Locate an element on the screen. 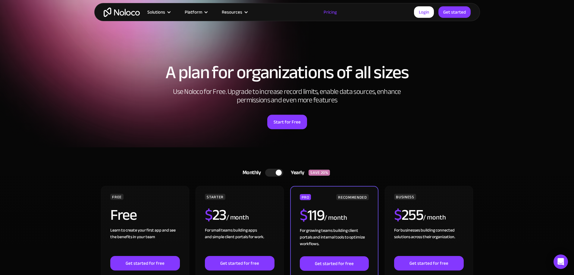 The width and height of the screenshot is (574, 275). div: STARTER is located at coordinates (215, 196).